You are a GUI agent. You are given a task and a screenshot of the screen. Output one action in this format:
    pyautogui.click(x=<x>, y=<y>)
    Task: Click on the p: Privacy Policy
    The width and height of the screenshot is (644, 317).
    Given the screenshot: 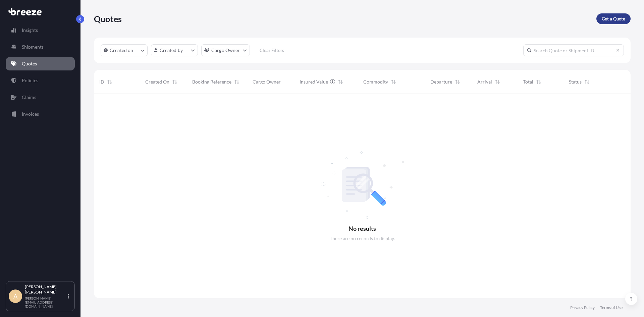 What is the action you would take?
    pyautogui.click(x=583, y=307)
    